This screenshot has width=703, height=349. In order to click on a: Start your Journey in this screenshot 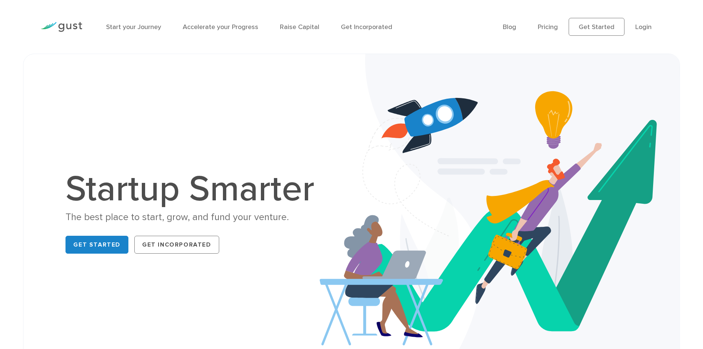, I will do `click(134, 27)`.